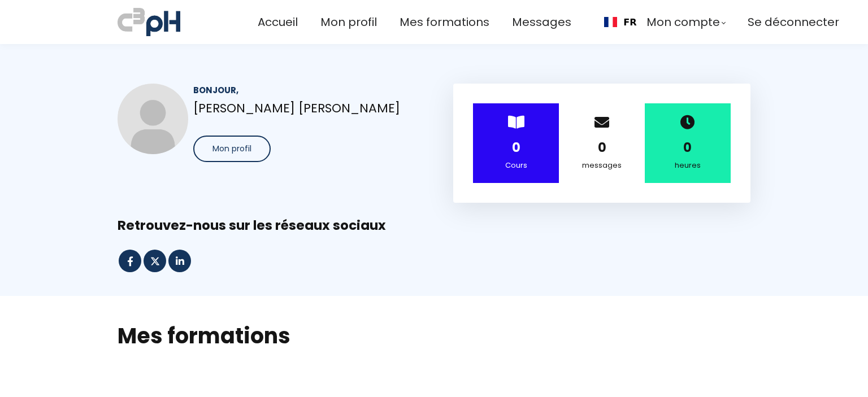 The image size is (868, 397). Describe the element at coordinates (602, 166) in the screenshot. I see `div: messages` at that location.